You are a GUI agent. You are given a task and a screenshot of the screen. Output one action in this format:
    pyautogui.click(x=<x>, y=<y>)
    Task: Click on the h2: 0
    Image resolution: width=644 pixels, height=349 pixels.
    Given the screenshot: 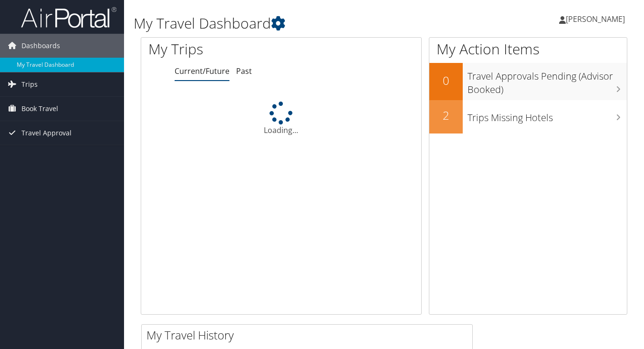 What is the action you would take?
    pyautogui.click(x=446, y=81)
    